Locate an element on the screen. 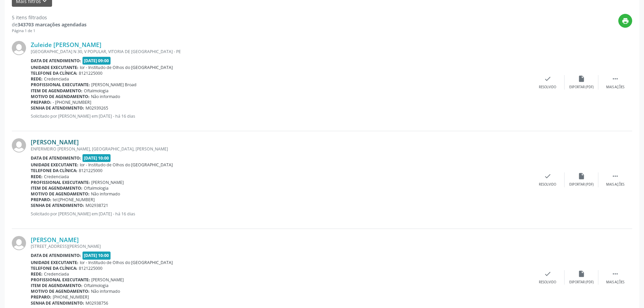  span: M02938756 is located at coordinates (97, 303).